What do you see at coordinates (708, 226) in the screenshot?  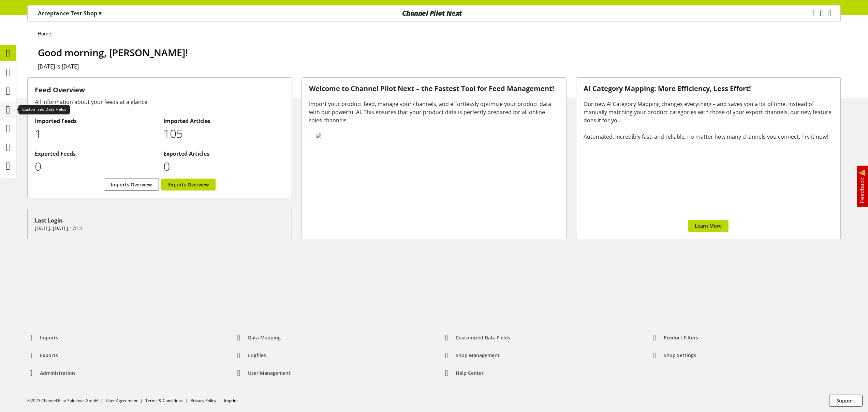 I see `a: Learn More` at bounding box center [708, 226].